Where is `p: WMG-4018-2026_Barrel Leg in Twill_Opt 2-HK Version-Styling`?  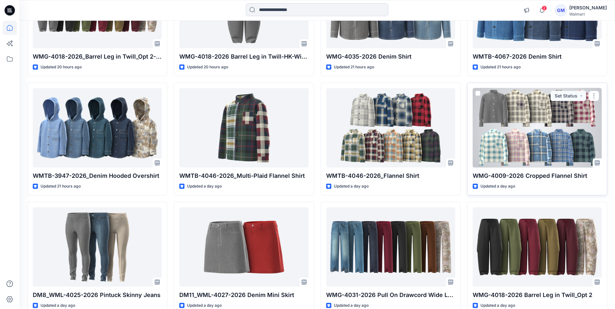
p: WMG-4018-2026_Barrel Leg in Twill_Opt 2-HK Version-Styling is located at coordinates (97, 57).